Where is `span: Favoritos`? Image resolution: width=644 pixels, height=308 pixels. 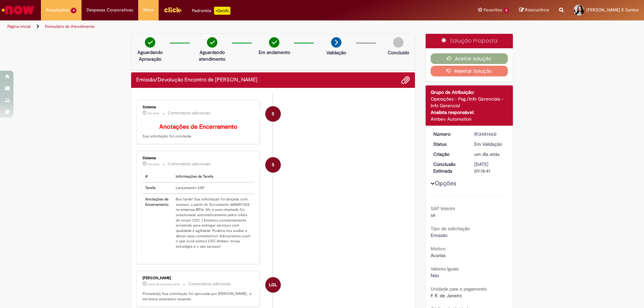
span: Favoritos is located at coordinates (492, 10).